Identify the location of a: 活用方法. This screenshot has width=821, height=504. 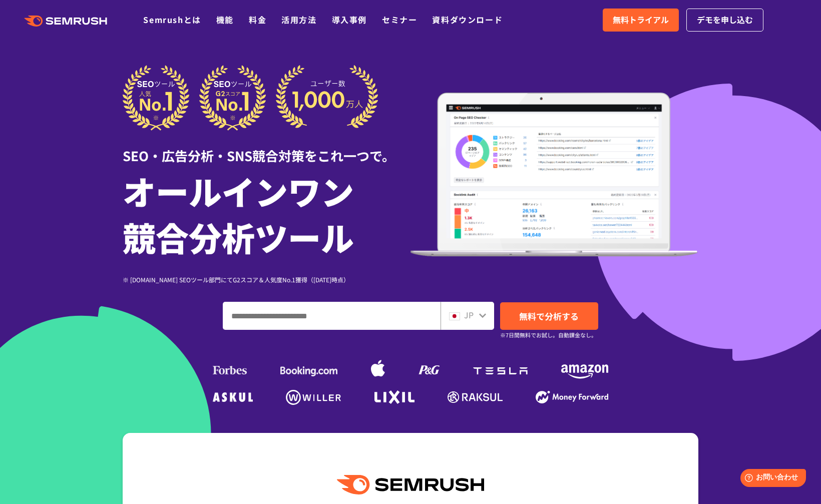
(299, 19).